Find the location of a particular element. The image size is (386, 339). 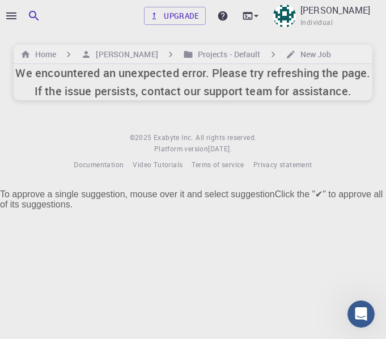

a: Documentation is located at coordinates (99, 165).